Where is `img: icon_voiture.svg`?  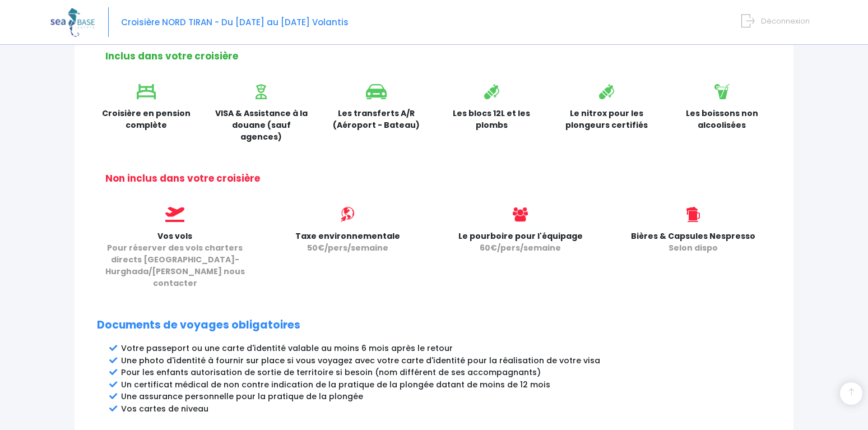 img: icon_voiture.svg is located at coordinates (376, 91).